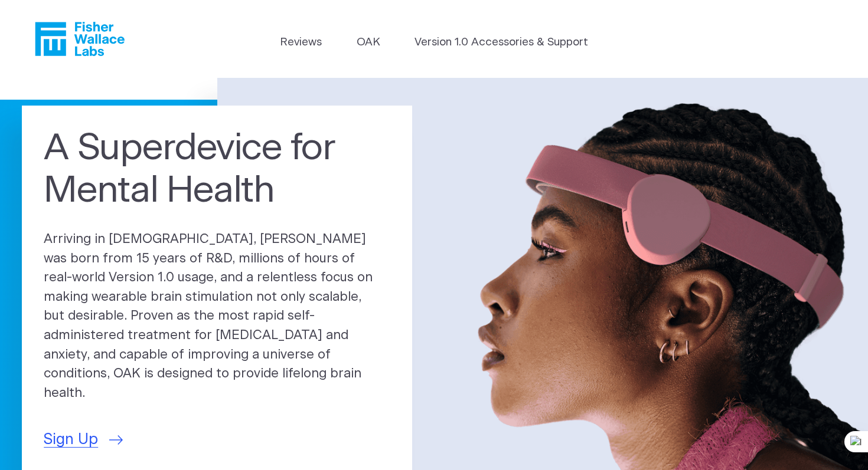 Image resolution: width=868 pixels, height=470 pixels. Describe the element at coordinates (80, 39) in the screenshot. I see `a: Fisher Wallace` at that location.